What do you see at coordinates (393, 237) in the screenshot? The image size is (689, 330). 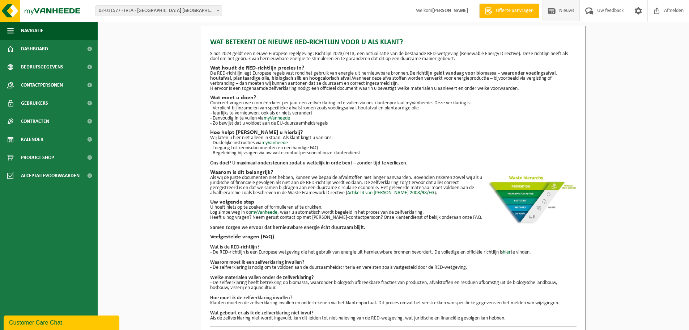 I see `h2: Veelgestelde vragen (FAQ)` at bounding box center [393, 237].